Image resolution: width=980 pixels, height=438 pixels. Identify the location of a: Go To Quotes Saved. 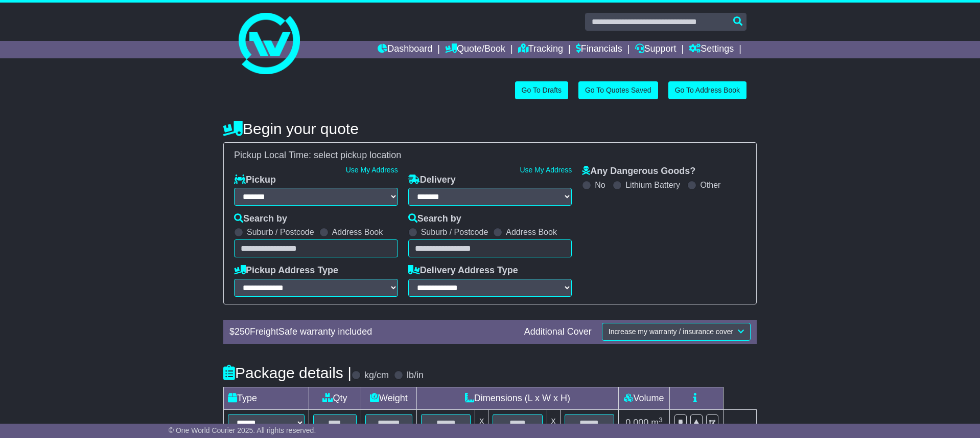
(618, 90).